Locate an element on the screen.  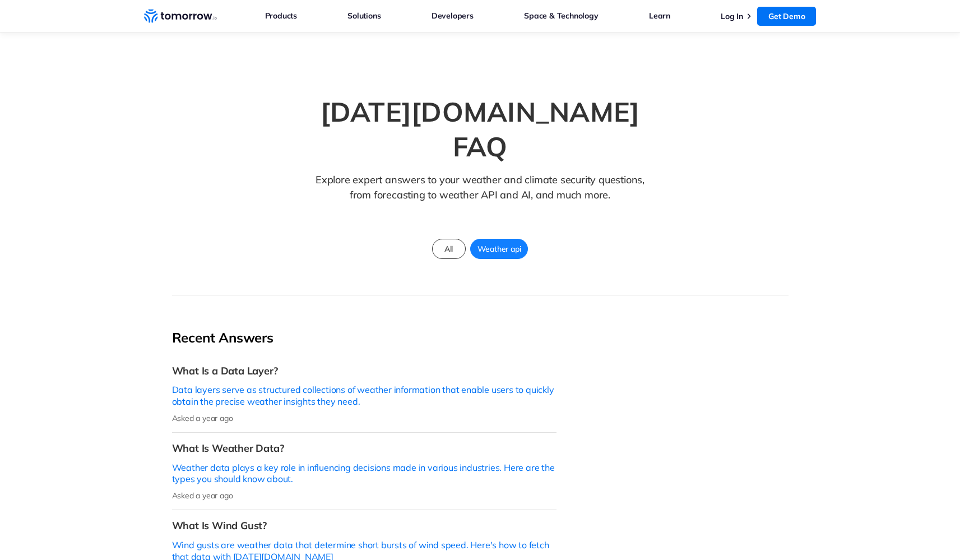
a: Developers is located at coordinates (452, 16).